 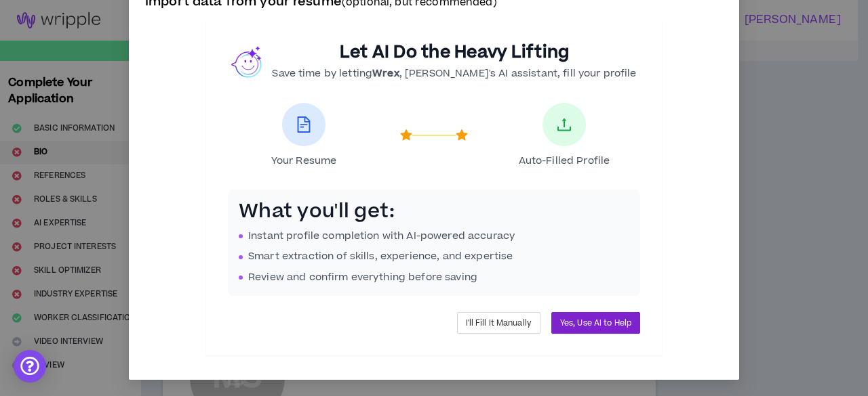 I want to click on span: Auto-Filled Profile, so click(x=564, y=161).